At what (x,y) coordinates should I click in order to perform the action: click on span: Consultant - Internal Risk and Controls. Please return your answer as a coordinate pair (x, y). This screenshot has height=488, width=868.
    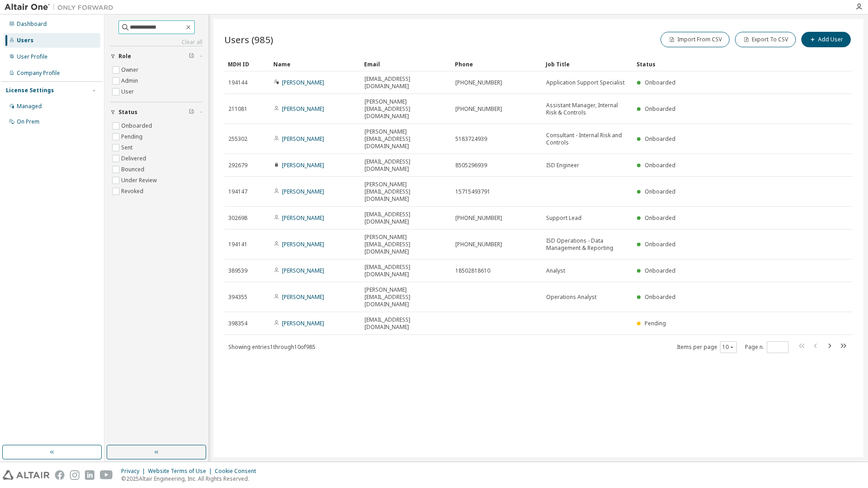
    Looking at the image, I should click on (587, 139).